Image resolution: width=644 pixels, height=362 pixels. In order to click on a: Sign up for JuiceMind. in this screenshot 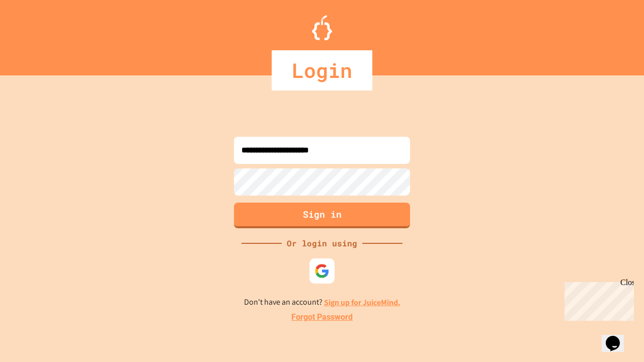, I will do `click(362, 302)`.